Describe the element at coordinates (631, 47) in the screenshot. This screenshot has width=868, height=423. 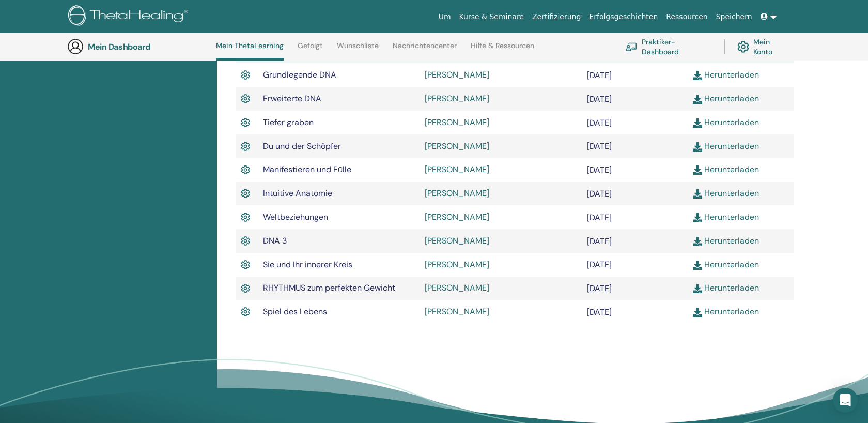
I see `img: chalkboard-teacher.svg` at that location.